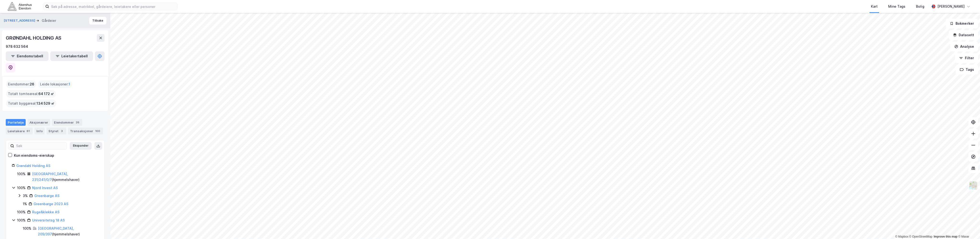 The image size is (980, 239). I want to click on img: Z, so click(973, 186).